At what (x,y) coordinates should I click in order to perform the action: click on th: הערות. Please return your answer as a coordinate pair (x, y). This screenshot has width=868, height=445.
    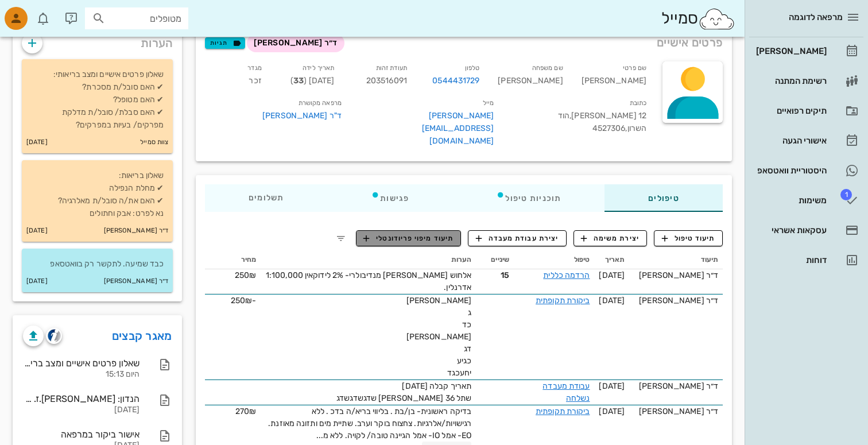
    Looking at the image, I should click on (368, 260).